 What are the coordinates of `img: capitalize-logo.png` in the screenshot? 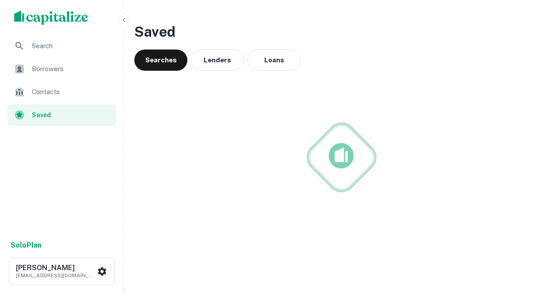 It's located at (51, 18).